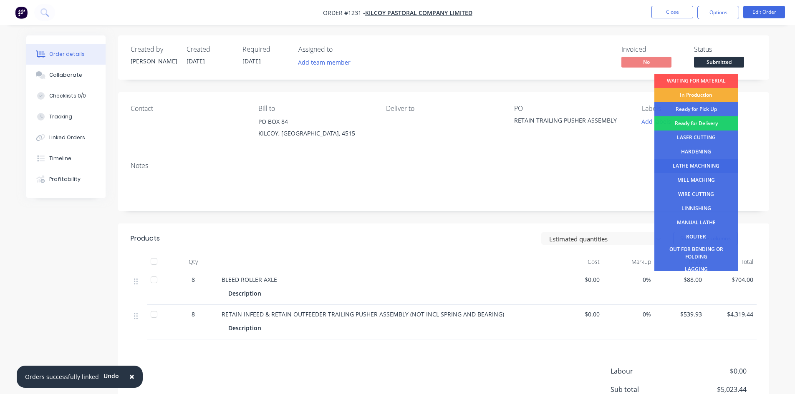 The width and height of the screenshot is (795, 394). What do you see at coordinates (66, 138) in the screenshot?
I see `button: Linked Orders` at bounding box center [66, 138].